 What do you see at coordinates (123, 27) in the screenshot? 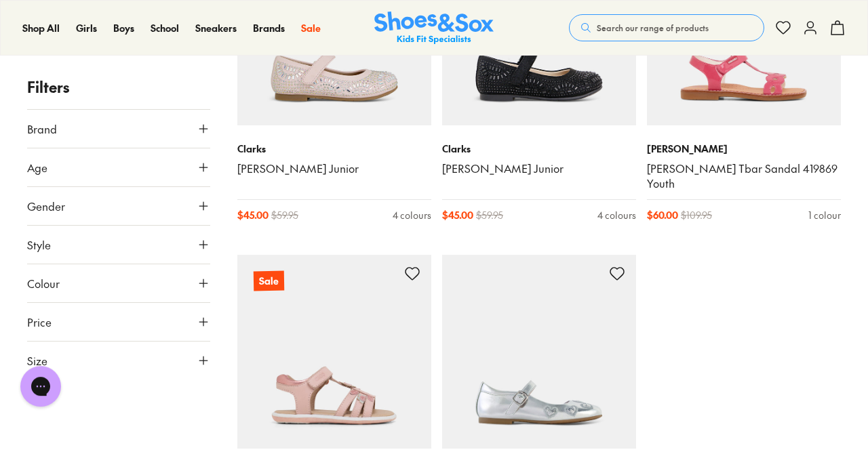
I see `span: Boys` at bounding box center [123, 27].